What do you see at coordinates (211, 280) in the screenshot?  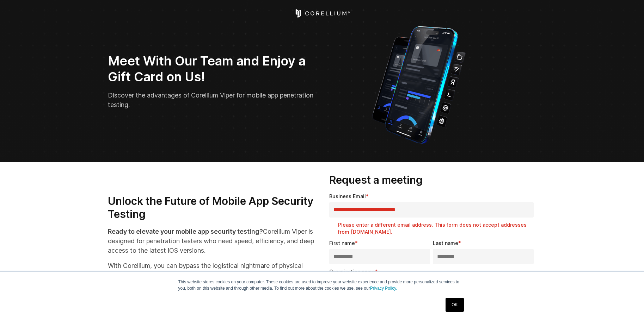 I see `p: With Corellium, you can bypass the logistical nightmare of physical devices and dive straight int...` at bounding box center [211, 280].